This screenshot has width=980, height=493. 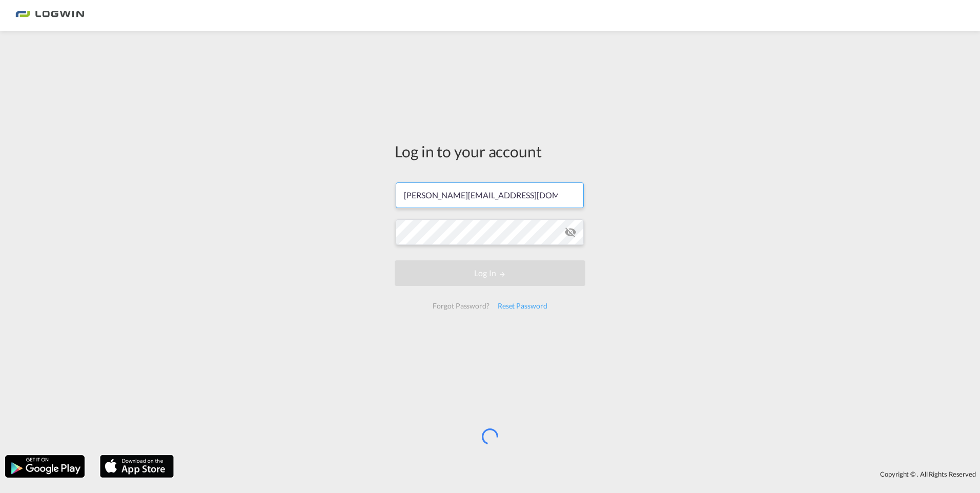 What do you see at coordinates (570, 232) in the screenshot?
I see `md-icon: icon-eye-off` at bounding box center [570, 232].